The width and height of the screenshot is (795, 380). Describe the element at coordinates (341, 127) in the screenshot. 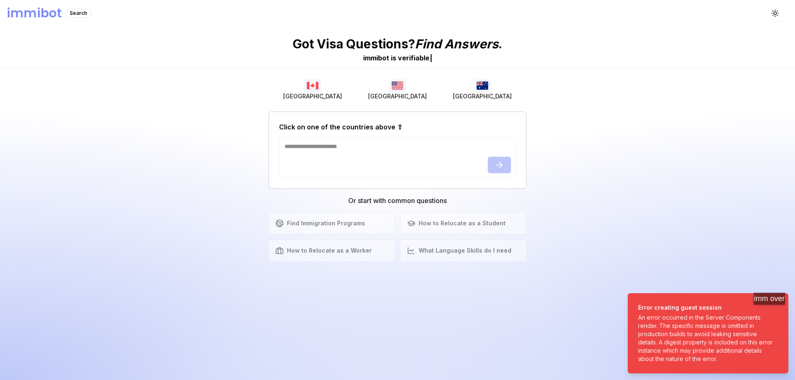

I see `h2: Click on one of the countries above ⇧` at that location.